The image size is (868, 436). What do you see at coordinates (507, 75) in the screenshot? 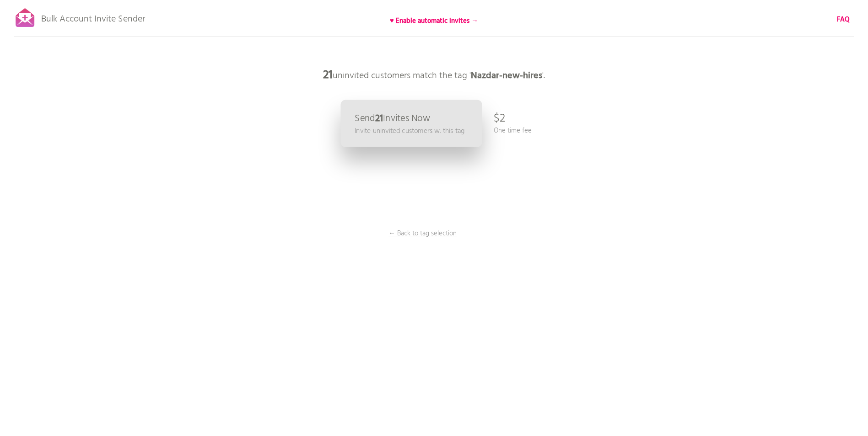
I see `b: Nazdar-new-hires` at bounding box center [507, 75].